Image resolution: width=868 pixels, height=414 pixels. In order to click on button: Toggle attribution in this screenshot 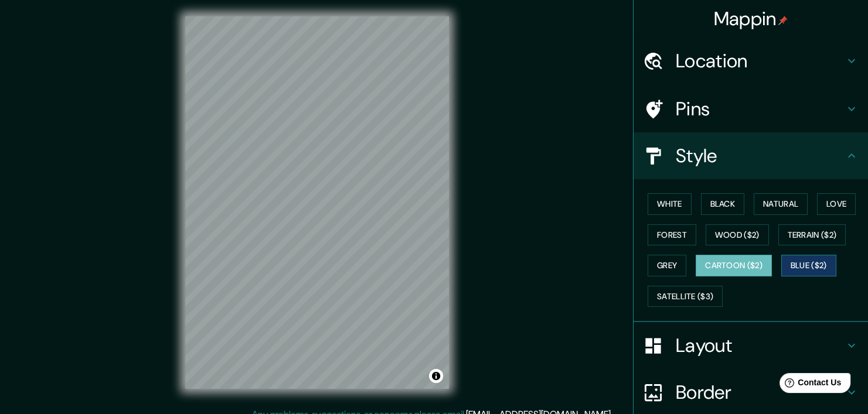, I will do `click(436, 376)`.